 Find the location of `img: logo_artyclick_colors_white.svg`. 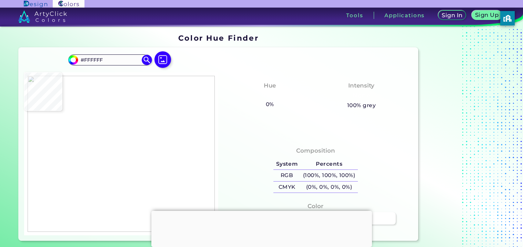

img: logo_artyclick_colors_white.svg is located at coordinates (42, 17).